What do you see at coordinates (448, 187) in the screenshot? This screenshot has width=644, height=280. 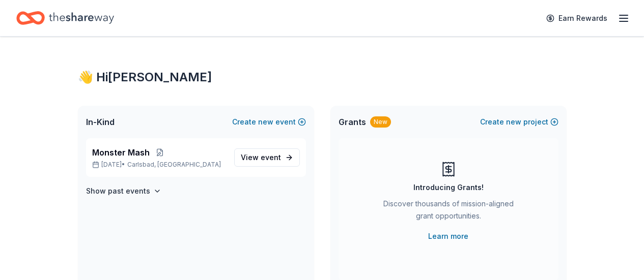 I see `div: Introducing Grants!` at bounding box center [448, 187].